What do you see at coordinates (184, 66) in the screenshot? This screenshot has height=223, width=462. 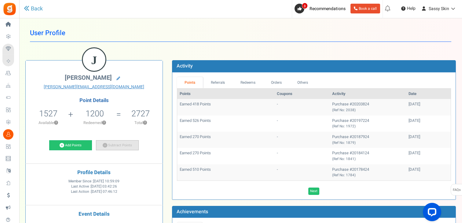 I see `b: Activity` at bounding box center [184, 66].